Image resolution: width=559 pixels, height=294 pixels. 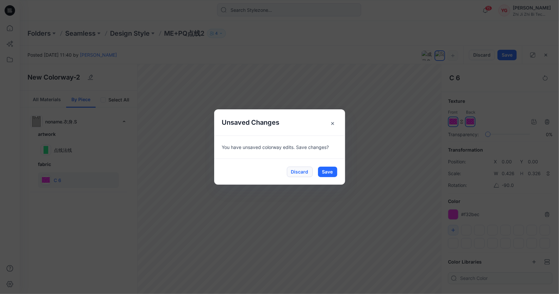 What do you see at coordinates (332, 122) in the screenshot?
I see `button: Close` at bounding box center [332, 122].